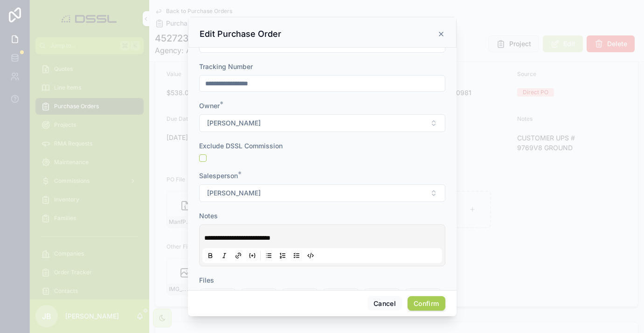  What do you see at coordinates (241, 145) in the screenshot?
I see `span: Exclude DSSL Commission` at bounding box center [241, 145].